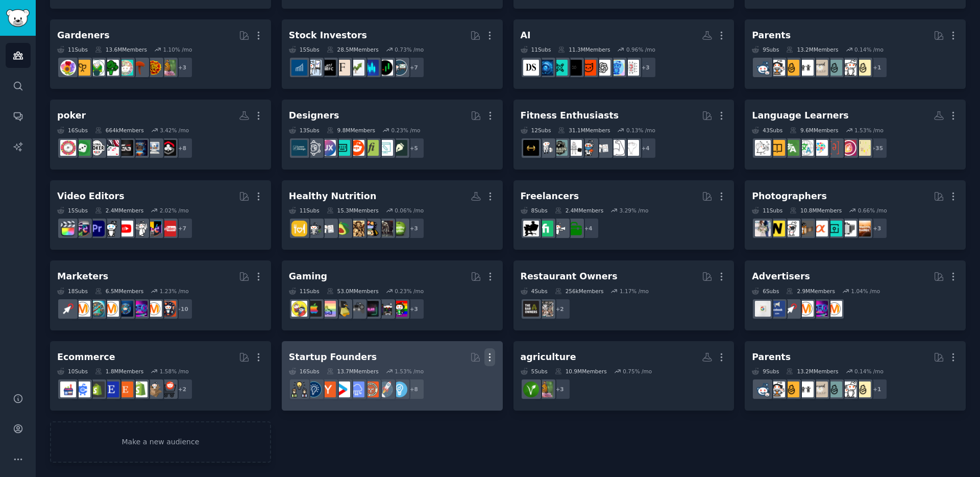 Image resolution: width=980 pixels, height=477 pixels. I want to click on div: 1.04 % /mo, so click(865, 291).